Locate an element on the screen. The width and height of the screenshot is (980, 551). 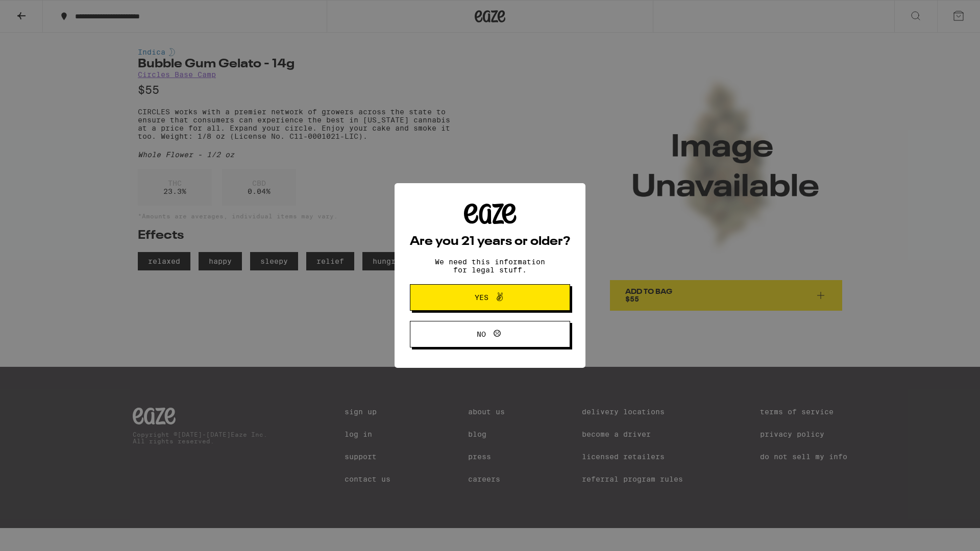
span: No is located at coordinates (482, 334).